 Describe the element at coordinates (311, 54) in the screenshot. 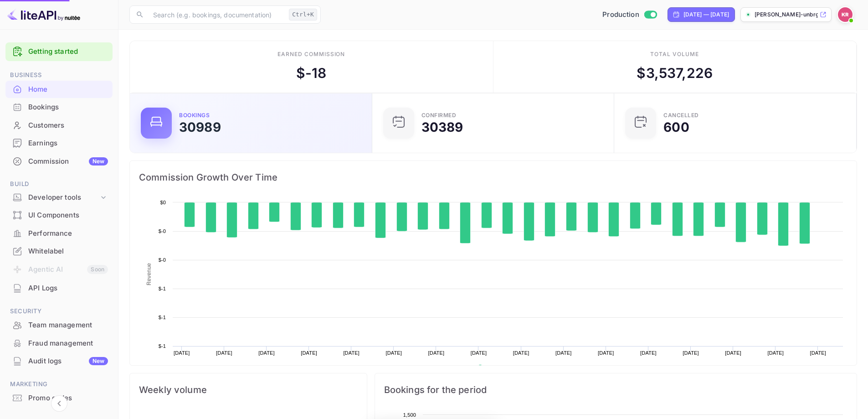

I see `div: Earned commission` at that location.